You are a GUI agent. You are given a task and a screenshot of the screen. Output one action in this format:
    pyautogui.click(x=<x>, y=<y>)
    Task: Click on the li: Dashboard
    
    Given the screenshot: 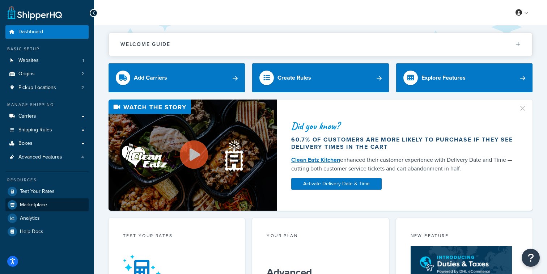 What is the action you would take?
    pyautogui.click(x=47, y=32)
    